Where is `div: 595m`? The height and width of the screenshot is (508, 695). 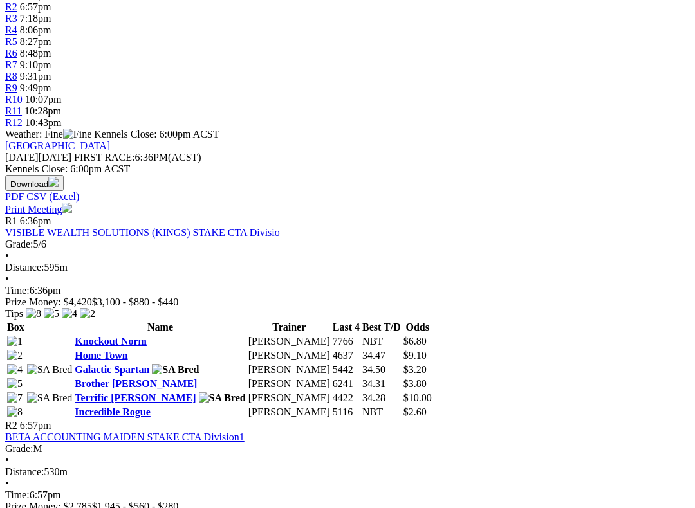
div: 595m is located at coordinates (347, 268).